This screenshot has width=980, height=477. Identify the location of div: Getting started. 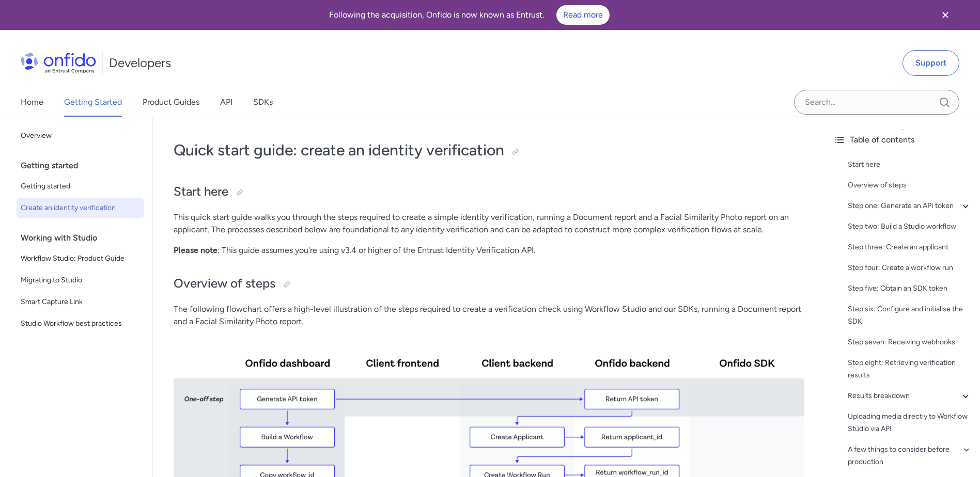
(84, 165).